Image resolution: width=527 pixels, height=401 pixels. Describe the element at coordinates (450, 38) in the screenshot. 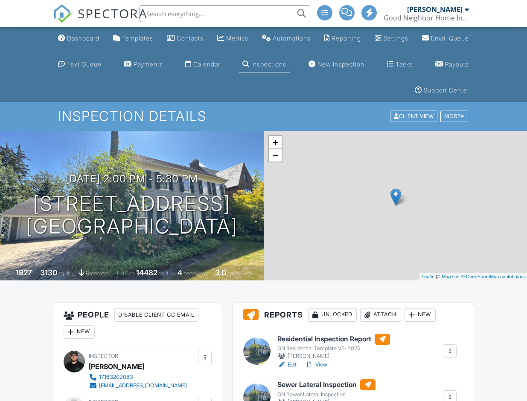

I see `div: Email Queue` at that location.